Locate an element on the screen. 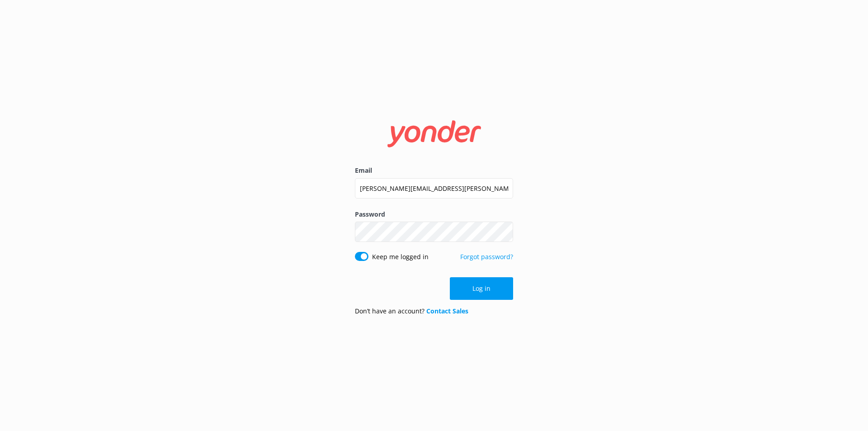 This screenshot has width=868, height=431. p: Don’t have an account? is located at coordinates (411, 311).